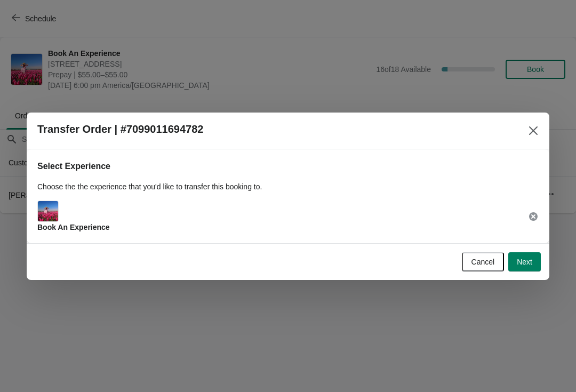 This screenshot has height=392, width=576. Describe the element at coordinates (73, 227) in the screenshot. I see `span: Book An Experience` at that location.